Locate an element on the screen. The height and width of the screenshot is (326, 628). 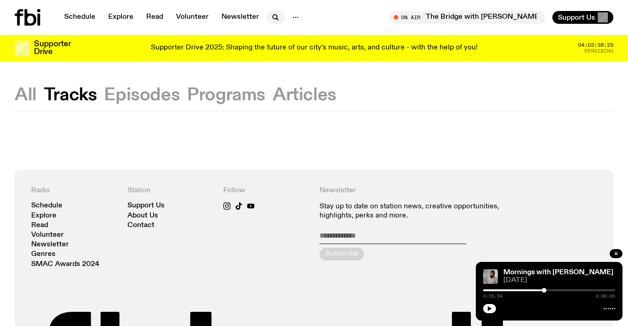
a: About Us is located at coordinates (142, 216).